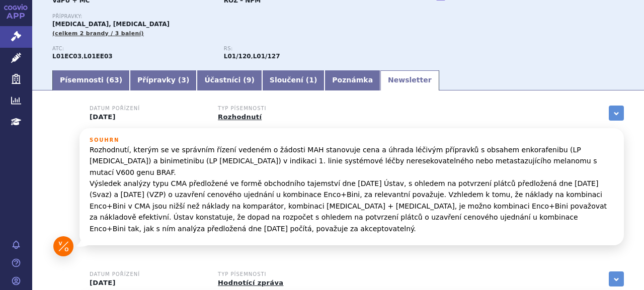 The image size is (644, 290). What do you see at coordinates (304, 49) in the screenshot?
I see `p: RS:` at bounding box center [304, 49].